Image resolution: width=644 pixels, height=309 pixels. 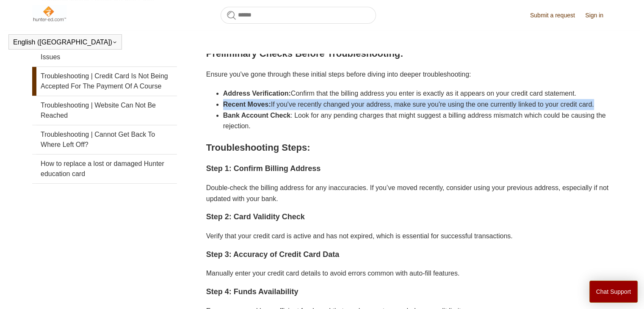 What do you see at coordinates (409, 292) in the screenshot?
I see `h3: Step 4: Funds Availability` at bounding box center [409, 292].